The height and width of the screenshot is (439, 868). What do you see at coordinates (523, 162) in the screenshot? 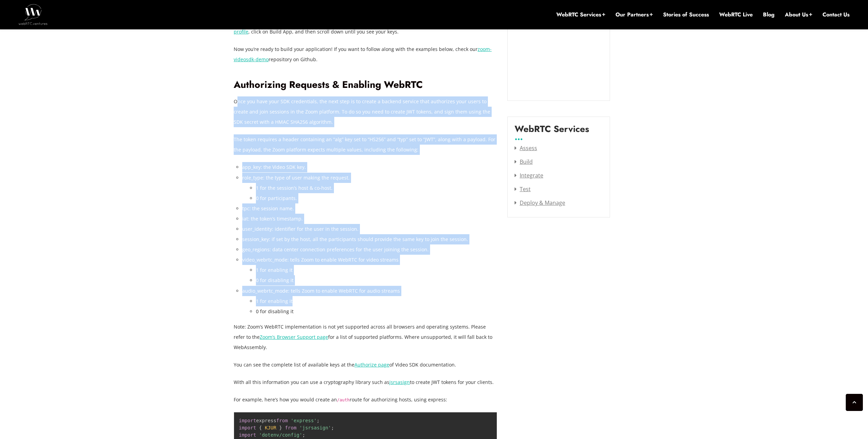
I see `a: Build` at bounding box center [523, 162].